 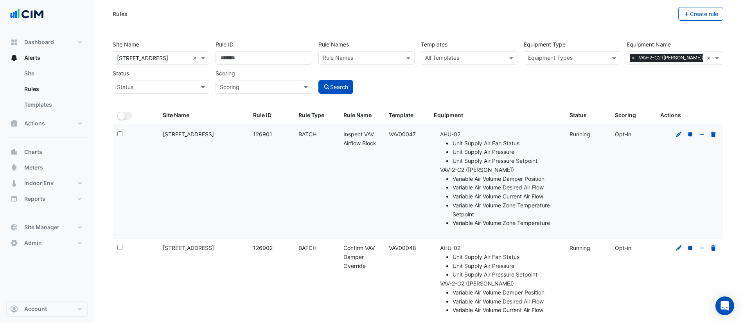 What do you see at coordinates (316, 115) in the screenshot?
I see `div: Rule Type` at bounding box center [316, 115].